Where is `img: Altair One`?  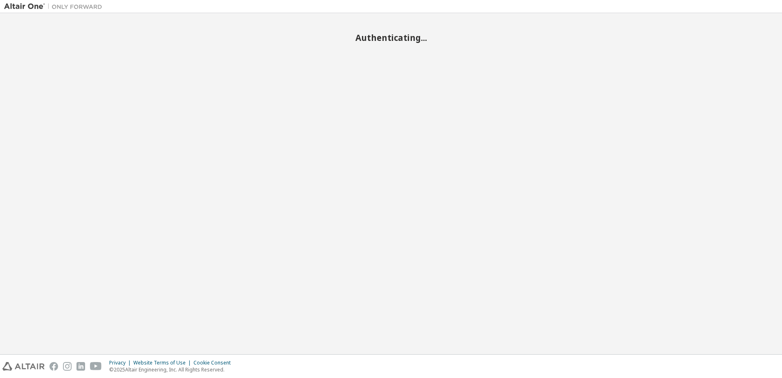 img: Altair One is located at coordinates (55, 7).